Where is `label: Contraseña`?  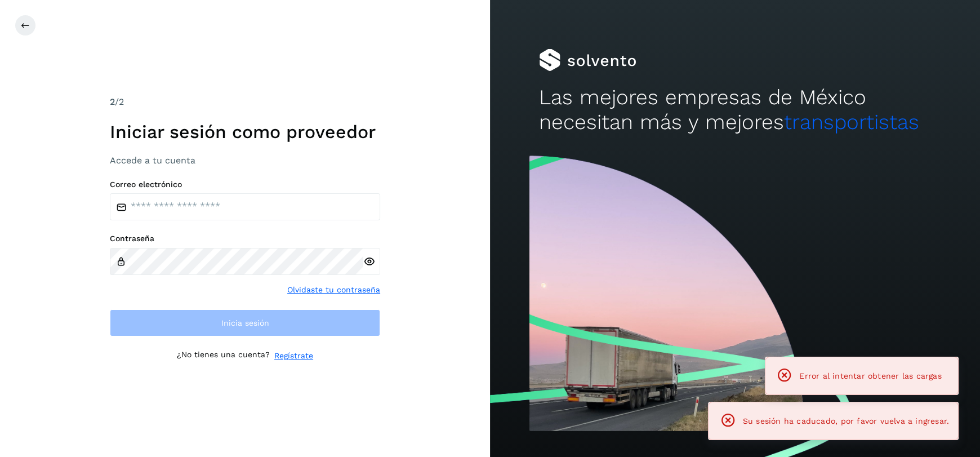 label: Contraseña is located at coordinates (245, 238).